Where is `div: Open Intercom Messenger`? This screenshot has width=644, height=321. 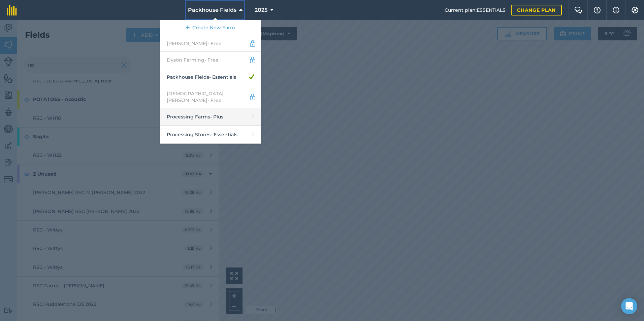 div: Open Intercom Messenger is located at coordinates (629, 306).